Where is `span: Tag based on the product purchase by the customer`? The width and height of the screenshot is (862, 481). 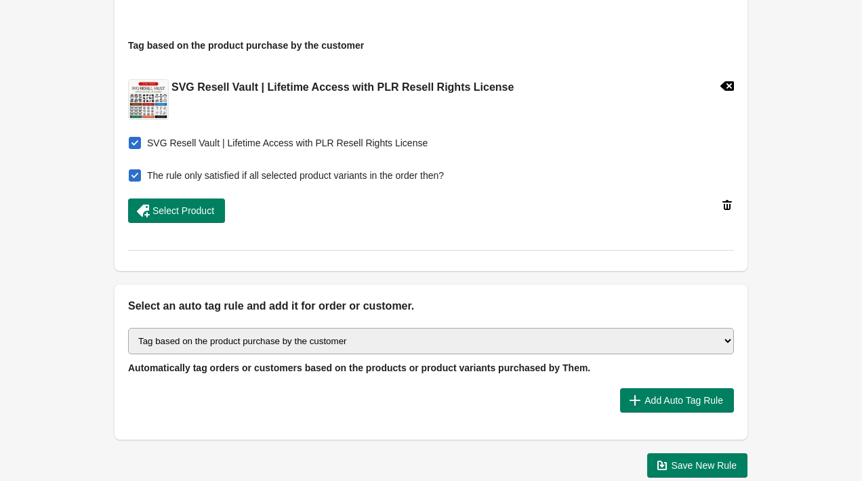 span: Tag based on the product purchase by the customer is located at coordinates (246, 45).